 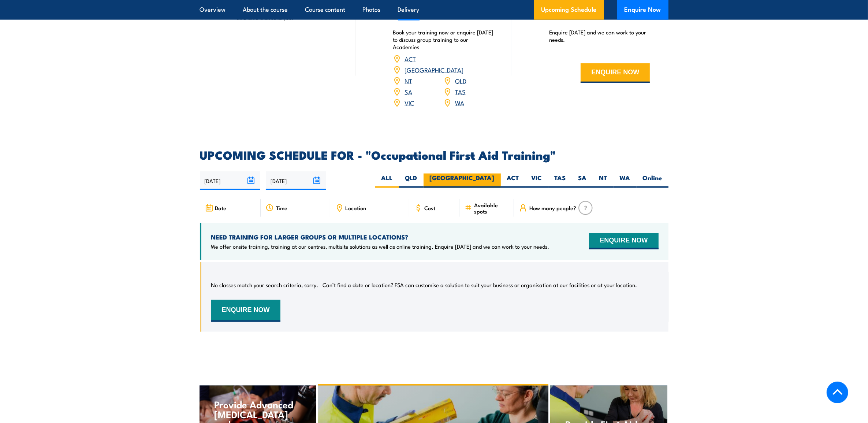 I want to click on label: TAS, so click(x=560, y=180).